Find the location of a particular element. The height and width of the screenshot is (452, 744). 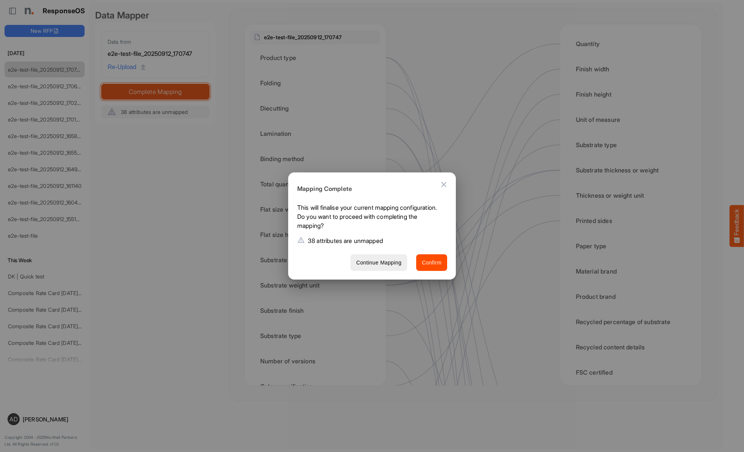

p: 38 attributes are unmapped is located at coordinates (345, 241).